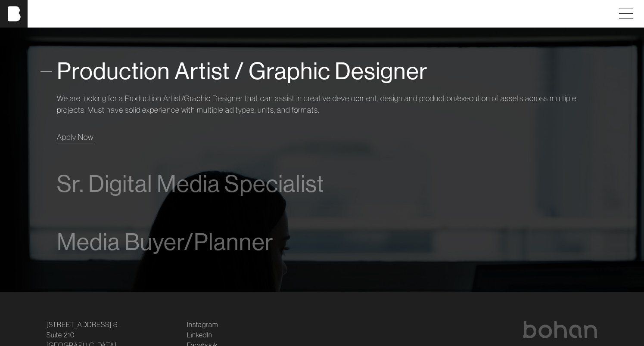 This screenshot has width=644, height=346. I want to click on span: Apply Now, so click(75, 137).